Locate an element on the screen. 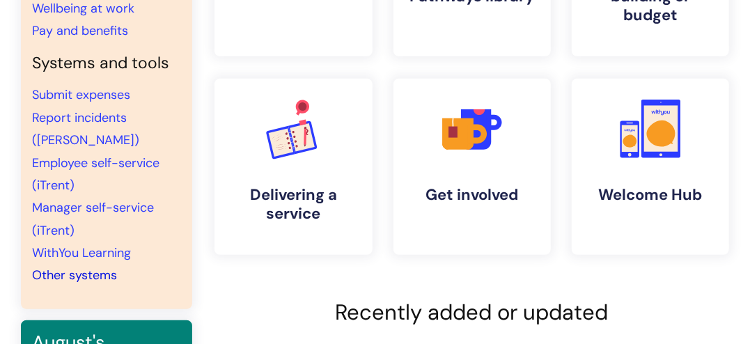 The width and height of the screenshot is (750, 344). h4: Welcome Hub is located at coordinates (650, 195).